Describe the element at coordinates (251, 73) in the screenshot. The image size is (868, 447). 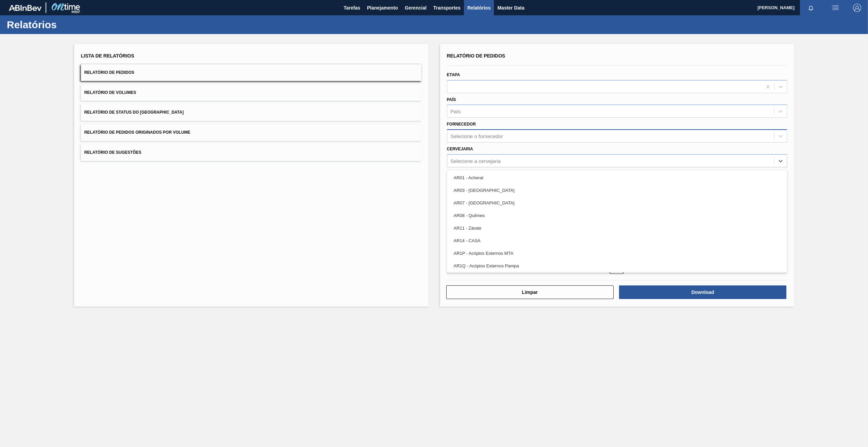
I see `button: Relatório de Pedidos` at that location.